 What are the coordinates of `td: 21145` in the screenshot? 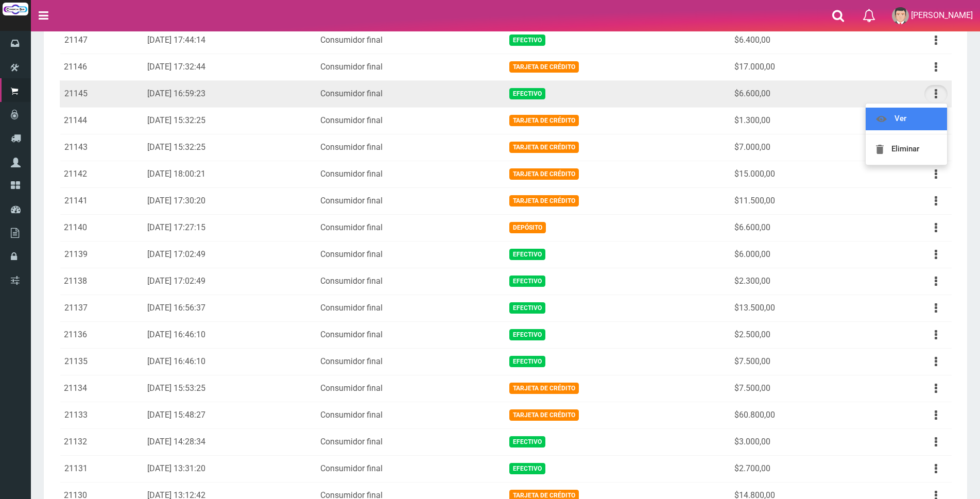 It's located at (101, 94).